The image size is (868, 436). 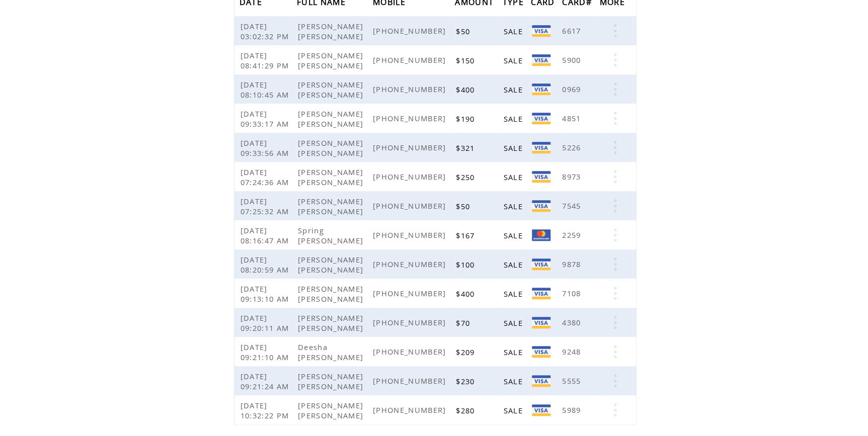 What do you see at coordinates (573, 410) in the screenshot?
I see `span: 5989` at bounding box center [573, 410].